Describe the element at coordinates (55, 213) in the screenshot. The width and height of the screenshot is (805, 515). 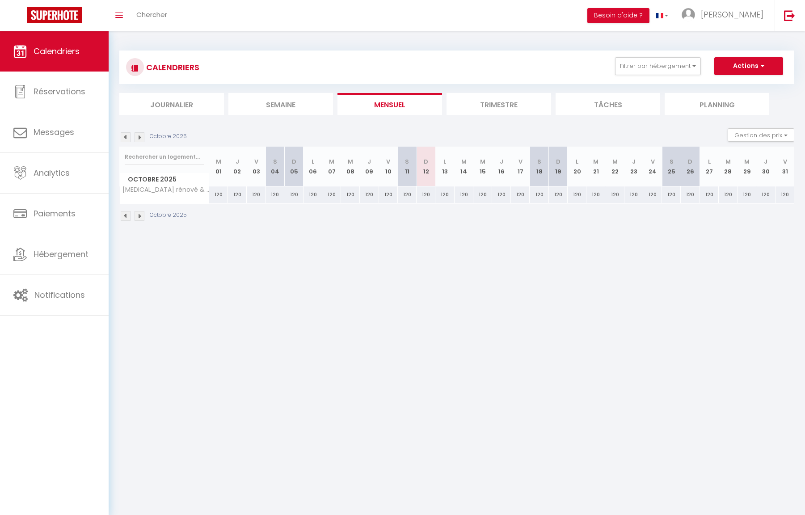
I see `span: Paiements` at that location.